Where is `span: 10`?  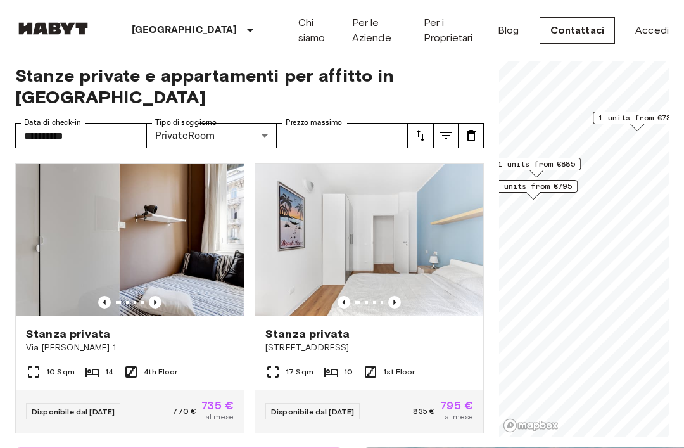
span: 10 is located at coordinates (348, 372).